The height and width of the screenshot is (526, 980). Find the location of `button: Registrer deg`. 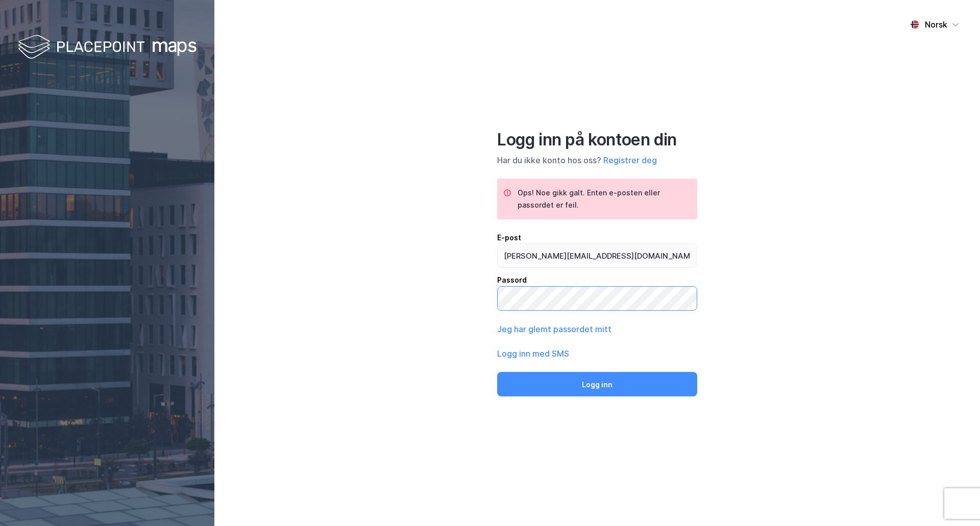

button: Registrer deg is located at coordinates (630, 160).